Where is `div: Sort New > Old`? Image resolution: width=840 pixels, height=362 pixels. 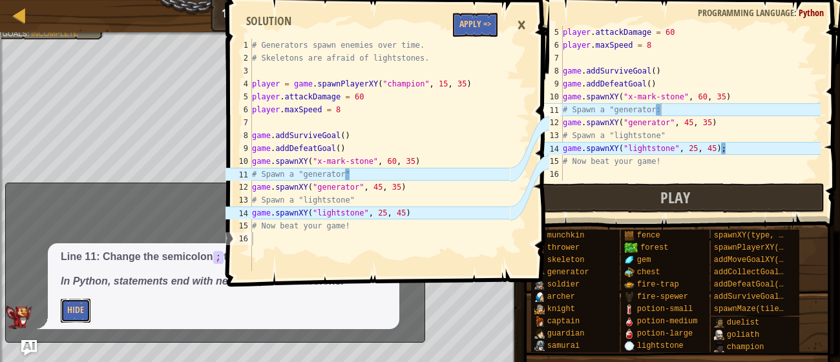 div: Sort New > Old is located at coordinates (420, 48).